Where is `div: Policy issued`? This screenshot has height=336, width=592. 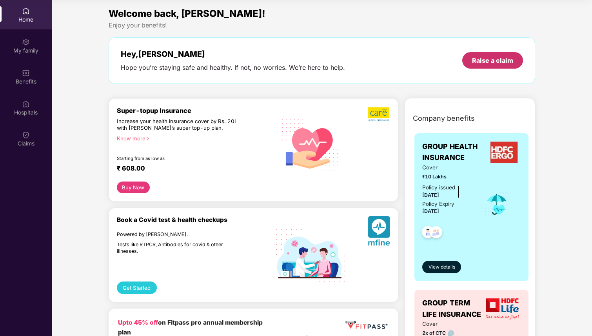
div: Policy issued is located at coordinates (439, 188).